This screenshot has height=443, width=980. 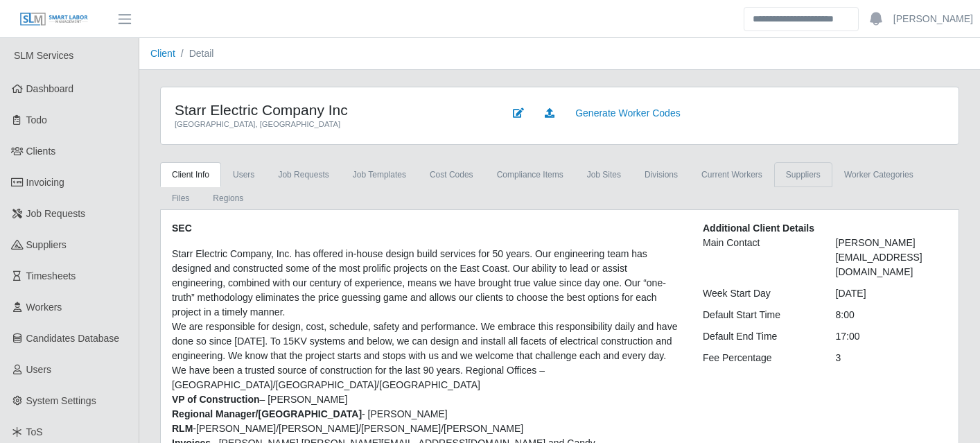 What do you see at coordinates (303, 174) in the screenshot?
I see `a: Job Requests` at bounding box center [303, 174].